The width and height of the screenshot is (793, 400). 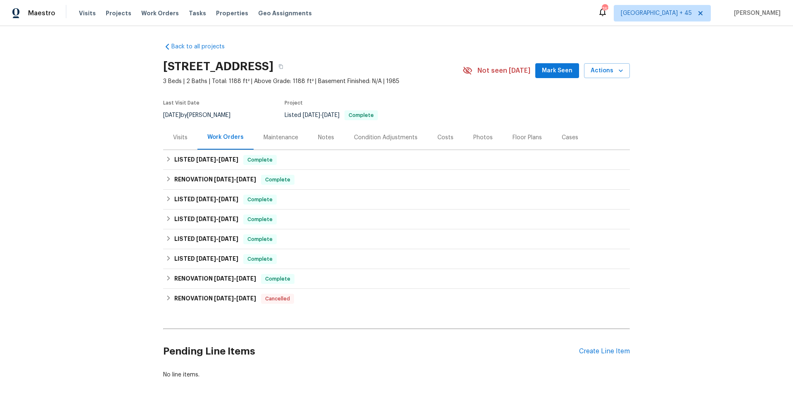 I want to click on a: Back to all projects, so click(x=203, y=47).